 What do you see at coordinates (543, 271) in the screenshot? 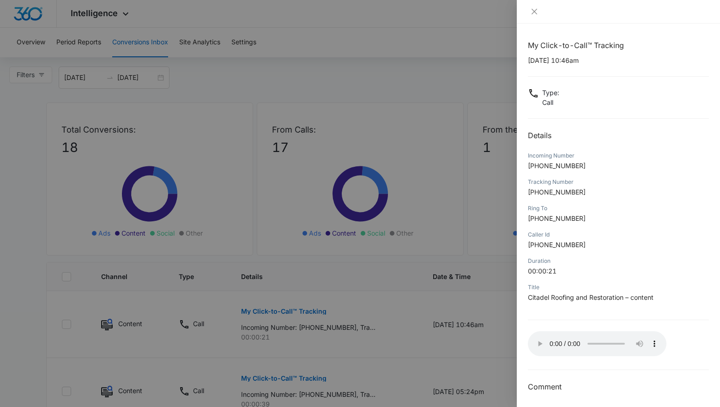
I see `span: 00:00:21` at bounding box center [543, 271].